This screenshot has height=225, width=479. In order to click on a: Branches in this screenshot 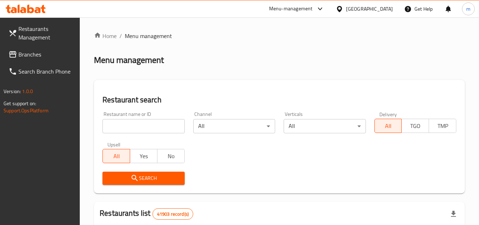, I will do `click(42, 54)`.